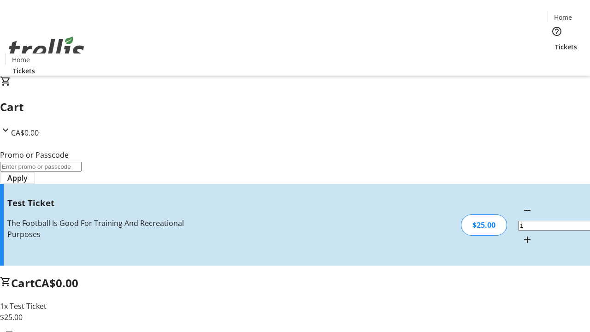 This screenshot has height=332, width=590. I want to click on span: Apply, so click(18, 178).